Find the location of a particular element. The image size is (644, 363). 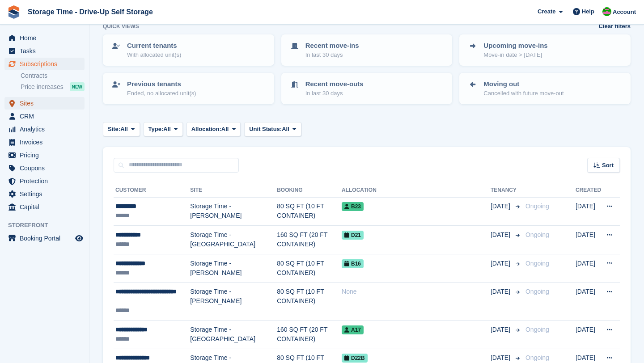

span: B16 is located at coordinates (353, 264).